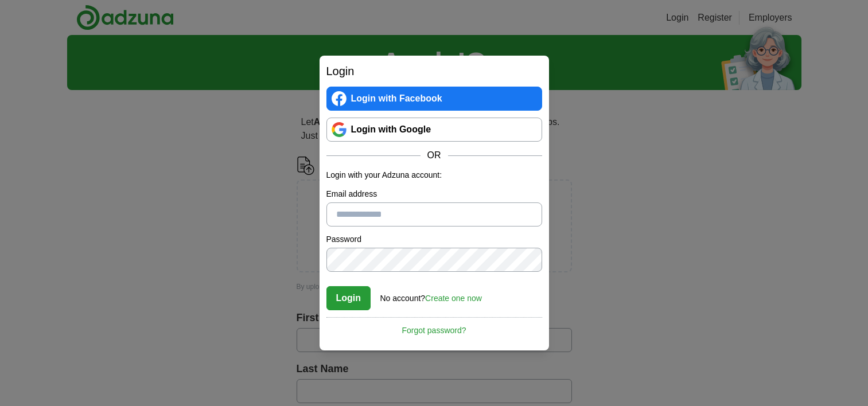 This screenshot has height=406, width=868. What do you see at coordinates (434, 194) in the screenshot?
I see `label: Email address` at bounding box center [434, 194].